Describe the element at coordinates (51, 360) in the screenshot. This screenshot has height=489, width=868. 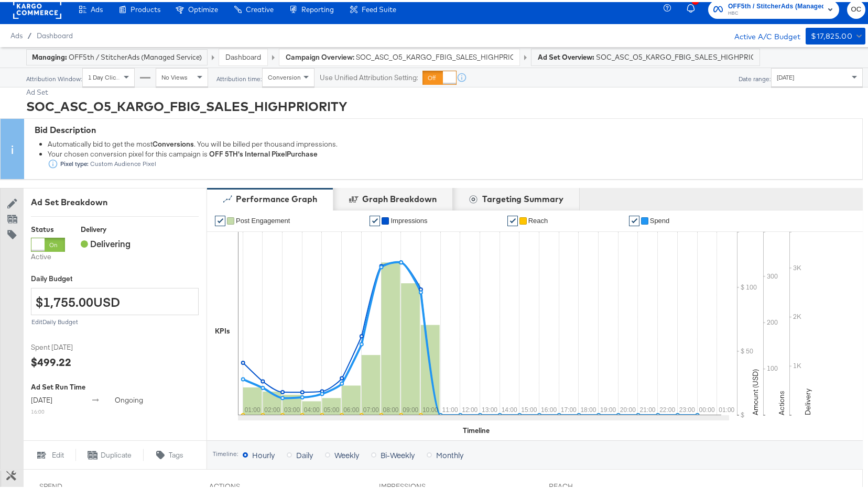
I see `div: $499.22` at that location.